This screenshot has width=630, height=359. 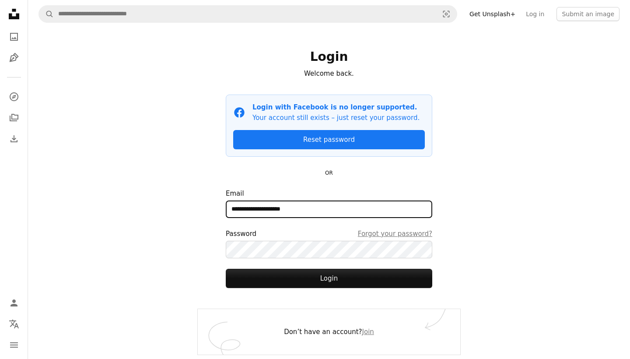 What do you see at coordinates (329, 74) in the screenshot?
I see `p: Welcome back.` at bounding box center [329, 74].